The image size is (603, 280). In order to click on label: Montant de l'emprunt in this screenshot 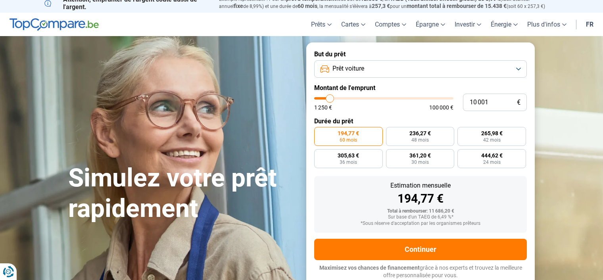, I will do `click(421, 88)`.